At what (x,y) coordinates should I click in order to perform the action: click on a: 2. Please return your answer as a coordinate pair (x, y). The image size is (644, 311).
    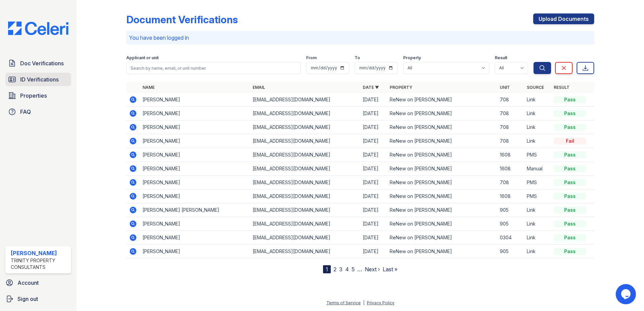
    Looking at the image, I should click on (335, 269).